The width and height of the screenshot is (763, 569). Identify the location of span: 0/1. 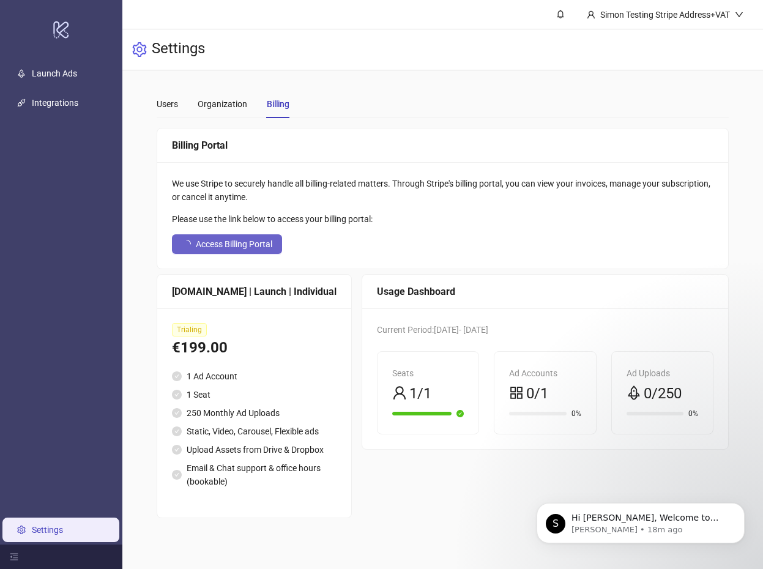
(537, 394).